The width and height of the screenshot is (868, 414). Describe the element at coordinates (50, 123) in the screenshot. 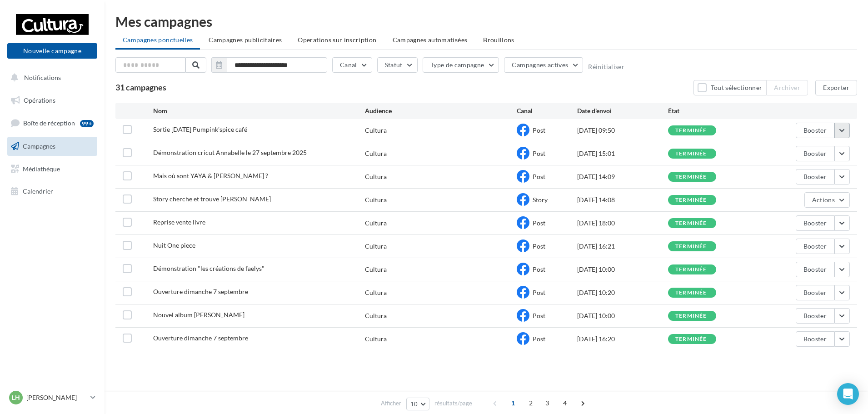

I see `span: Boîte de réception` at that location.